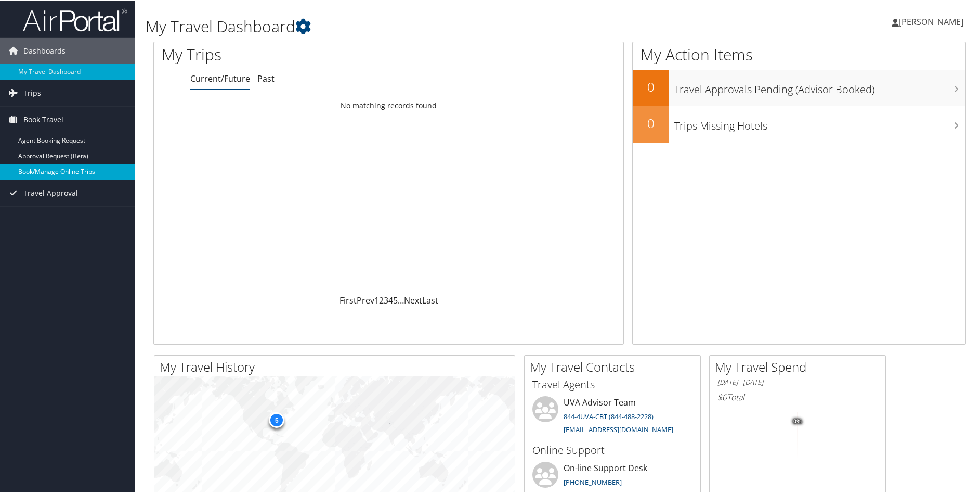  Describe the element at coordinates (820, 86) in the screenshot. I see `h3: Travel Approvals Pending (Advisor Booked)` at that location.